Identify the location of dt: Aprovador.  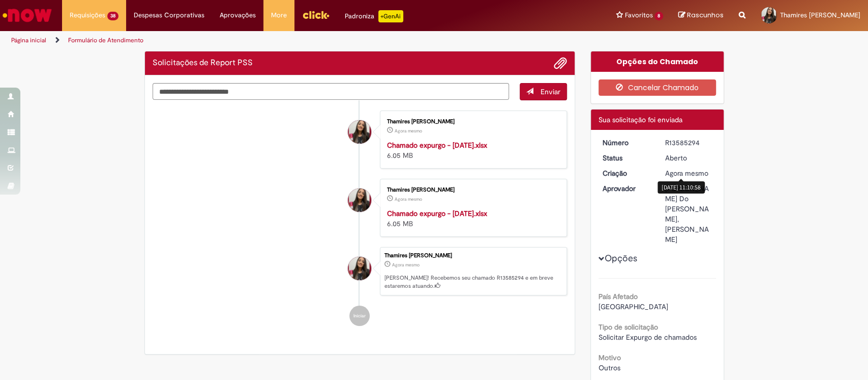
(626, 188).